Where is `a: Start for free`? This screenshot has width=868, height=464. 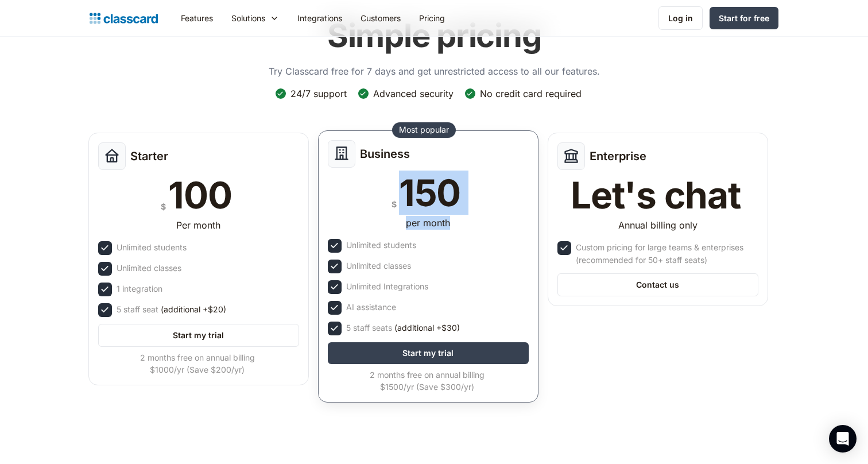
a: Start for free is located at coordinates (744, 18).